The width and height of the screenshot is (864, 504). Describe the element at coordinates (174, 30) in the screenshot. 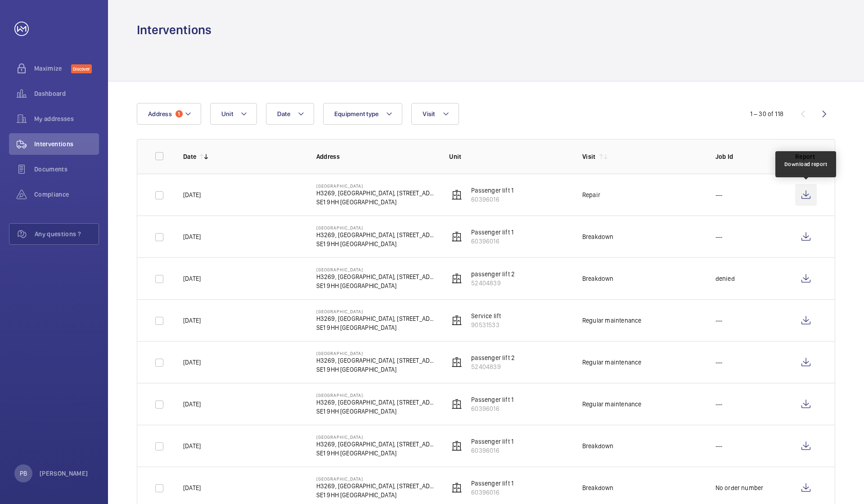

I see `h1: Interventions` at that location.